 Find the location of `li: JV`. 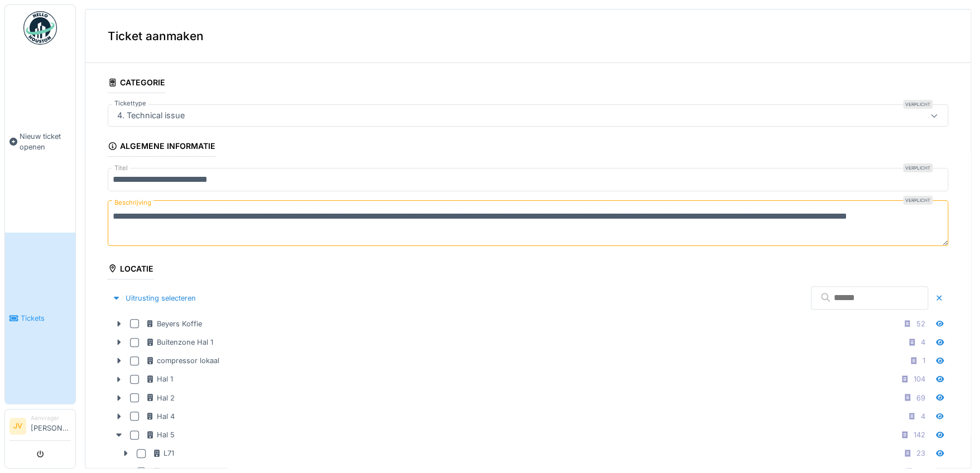

li: JV is located at coordinates (18, 426).